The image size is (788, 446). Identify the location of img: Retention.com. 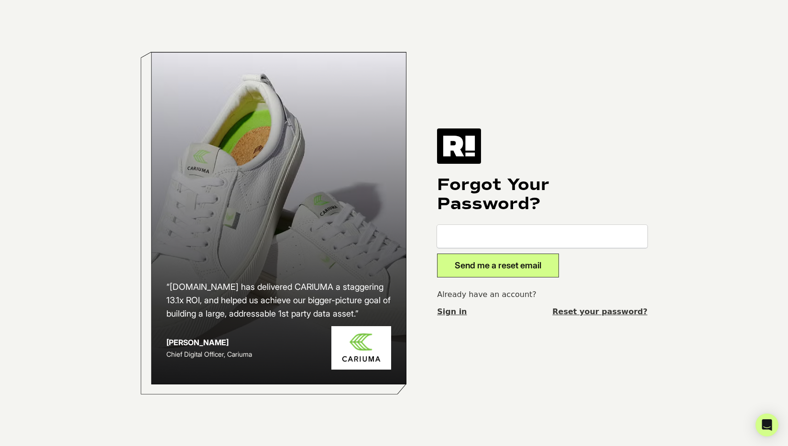
(459, 146).